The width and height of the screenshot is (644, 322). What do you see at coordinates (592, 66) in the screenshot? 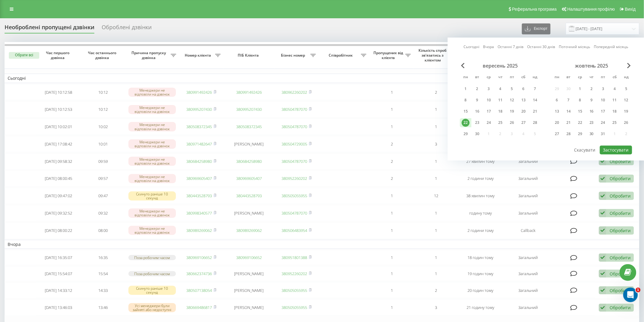
I see `div: жовтень 2025` at bounding box center [592, 66].